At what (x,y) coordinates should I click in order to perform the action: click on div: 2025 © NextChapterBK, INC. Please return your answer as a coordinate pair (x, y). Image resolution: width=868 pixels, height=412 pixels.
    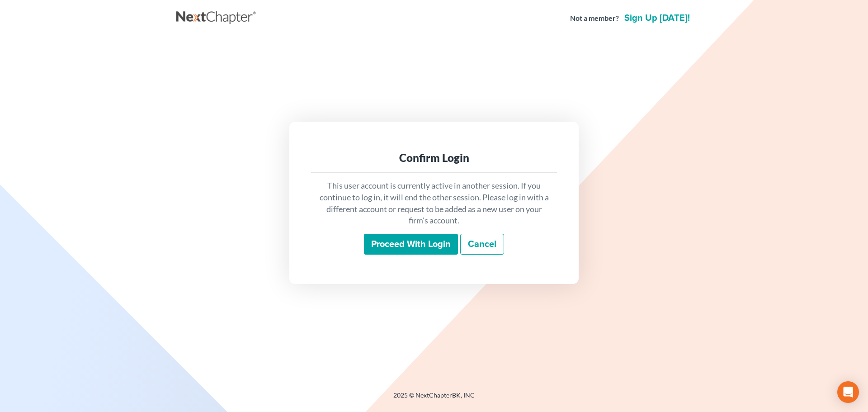
    Looking at the image, I should click on (434, 398).